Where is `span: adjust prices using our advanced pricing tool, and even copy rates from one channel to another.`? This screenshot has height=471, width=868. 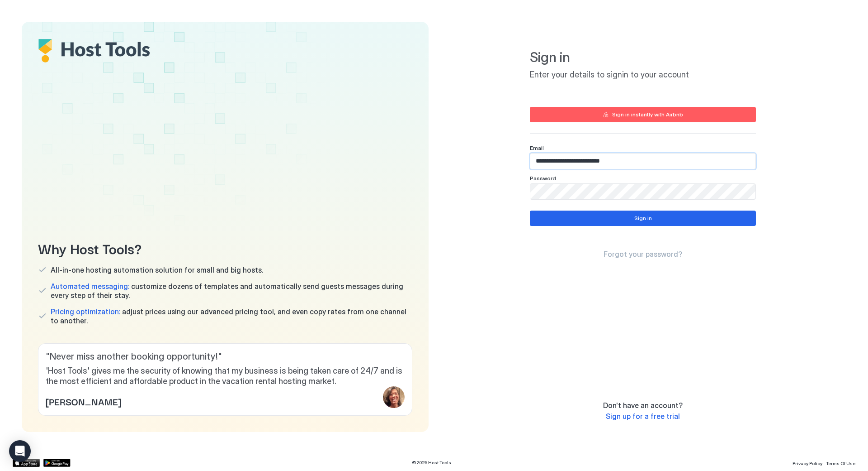 span: adjust prices using our advanced pricing tool, and even copy rates from one channel to another. is located at coordinates (231, 316).